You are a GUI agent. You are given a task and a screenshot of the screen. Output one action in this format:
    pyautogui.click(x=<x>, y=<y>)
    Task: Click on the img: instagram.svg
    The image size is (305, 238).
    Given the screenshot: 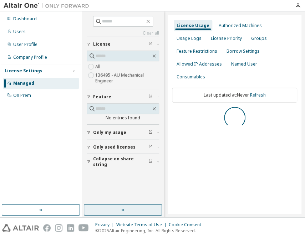 What is the action you would take?
    pyautogui.click(x=58, y=228)
    